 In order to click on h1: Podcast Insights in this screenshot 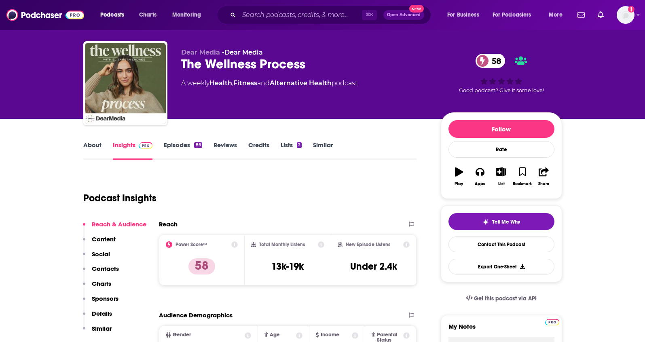, I will do `click(120, 198)`.